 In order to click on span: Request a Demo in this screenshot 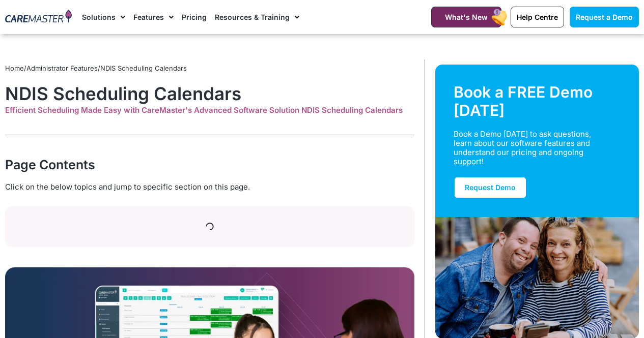, I will do `click(604, 17)`.